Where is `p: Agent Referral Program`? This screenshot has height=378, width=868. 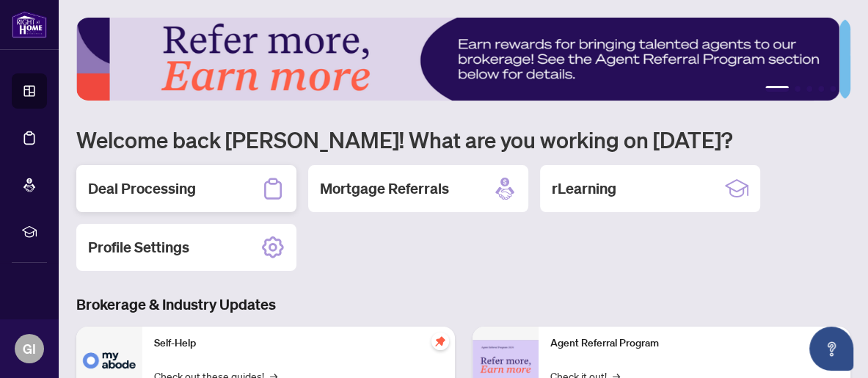 p: Agent Referral Program is located at coordinates (695, 344).